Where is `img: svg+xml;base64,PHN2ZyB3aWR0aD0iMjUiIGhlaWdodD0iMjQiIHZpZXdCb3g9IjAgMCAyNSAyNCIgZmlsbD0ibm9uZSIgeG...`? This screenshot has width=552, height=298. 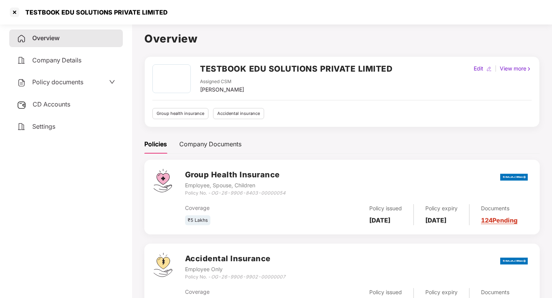 img: svg+xml;base64,PHN2ZyB3aWR0aD0iMjUiIGhlaWdodD0iMjQiIHZpZXdCb3g9IjAgMCAyNSAyNCIgZmlsbD0ibm9uZSIgeG... is located at coordinates (21, 105).